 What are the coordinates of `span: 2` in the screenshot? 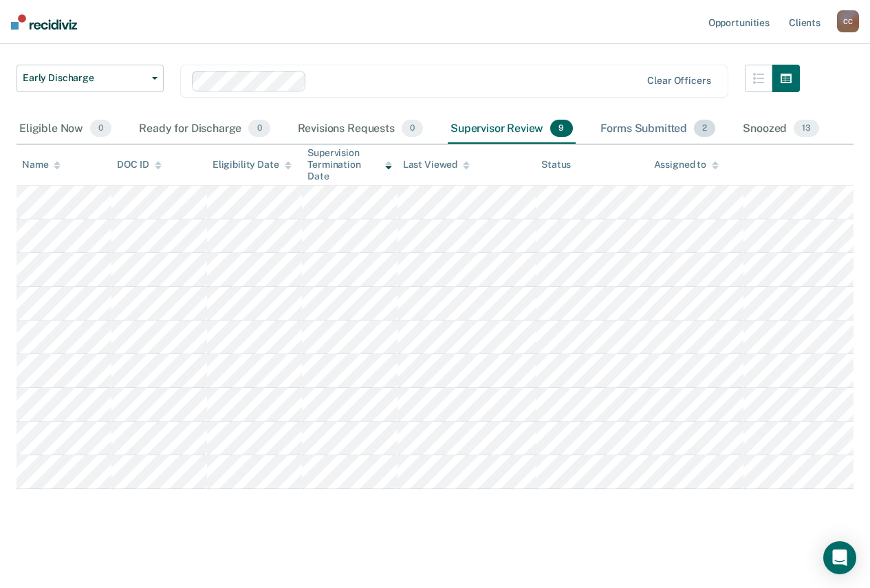 It's located at (704, 128).